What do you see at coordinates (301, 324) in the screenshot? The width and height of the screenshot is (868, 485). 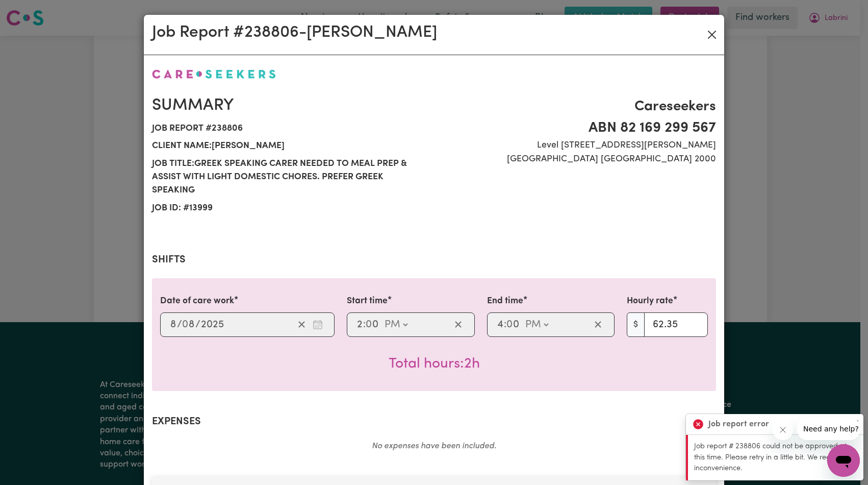 I see `button: Clear date` at bounding box center [301, 324].